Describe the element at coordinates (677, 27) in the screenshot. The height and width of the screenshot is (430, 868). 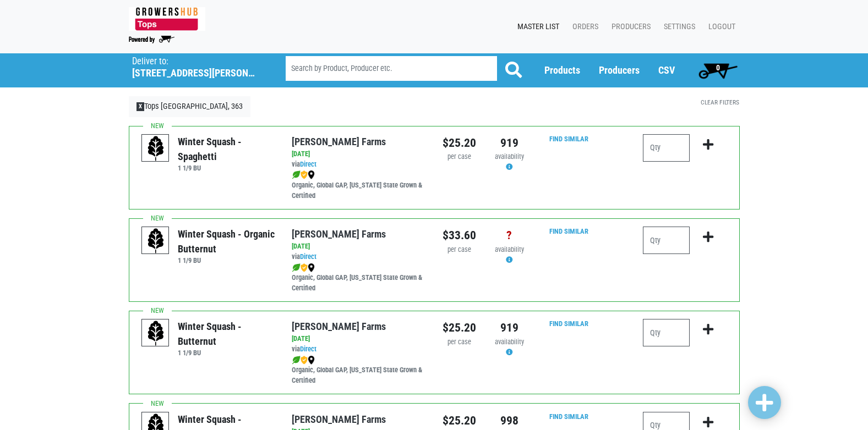
I see `a: Settings` at that location.